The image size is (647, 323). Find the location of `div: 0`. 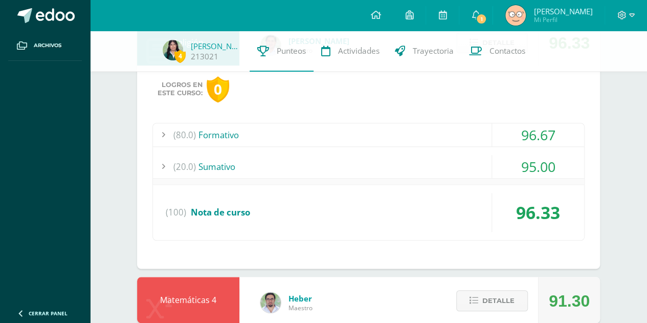

div: 0 is located at coordinates (218, 89).